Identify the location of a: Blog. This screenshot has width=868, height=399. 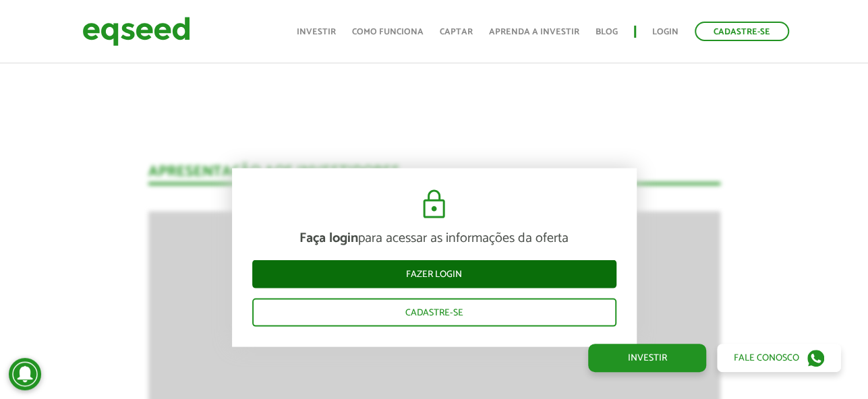
(606, 32).